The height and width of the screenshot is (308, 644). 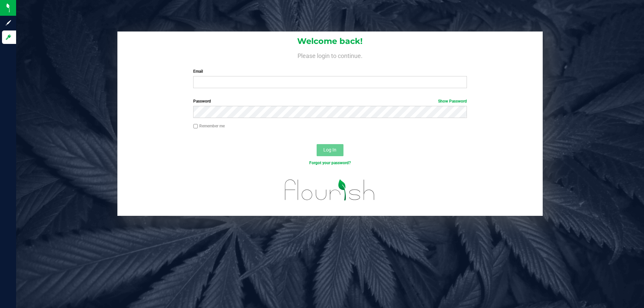 What do you see at coordinates (330, 150) in the screenshot?
I see `button: Log In` at bounding box center [330, 150].